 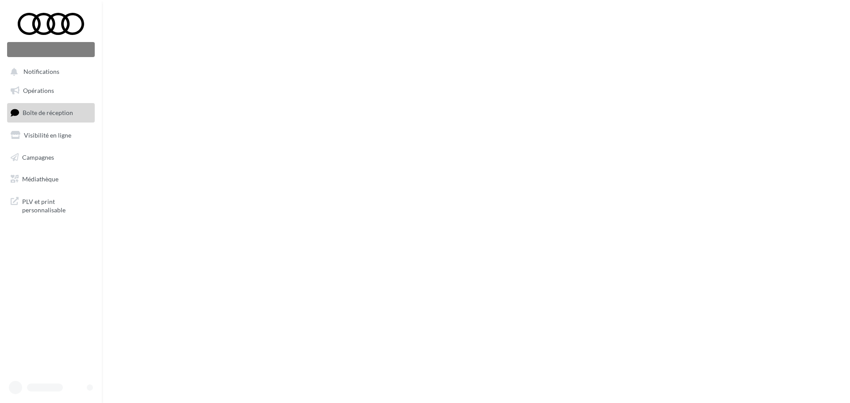 What do you see at coordinates (38, 157) in the screenshot?
I see `span: Campagnes` at bounding box center [38, 157].